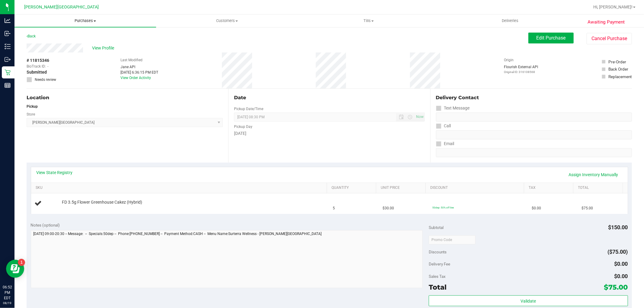  Describe the element at coordinates (227, 21) in the screenshot. I see `a: Customers` at that location.